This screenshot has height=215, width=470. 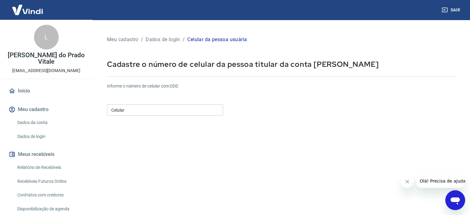 I want to click on a: Relatório de Recebíveis, so click(x=50, y=167).